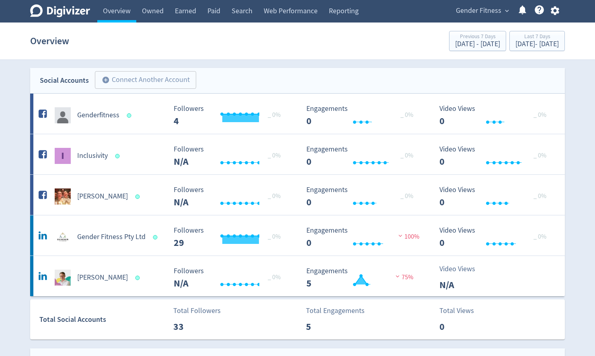 This screenshot has width=595, height=356. I want to click on button: Gender Fitness, so click(482, 11).